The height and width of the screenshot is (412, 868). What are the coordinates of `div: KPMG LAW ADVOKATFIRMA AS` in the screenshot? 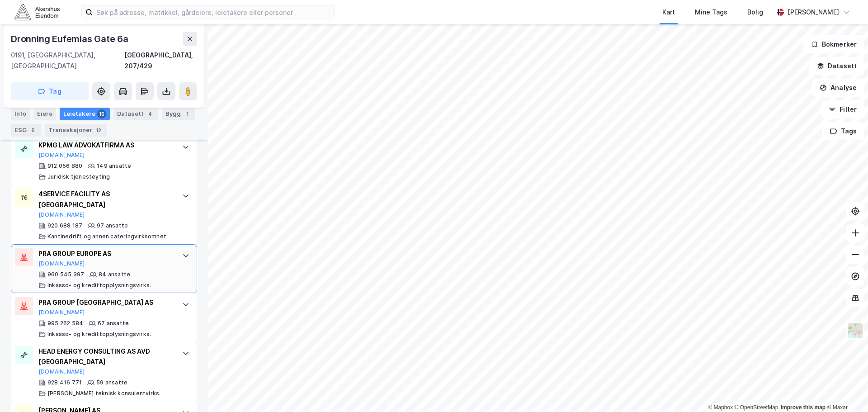 It's located at (106, 145).